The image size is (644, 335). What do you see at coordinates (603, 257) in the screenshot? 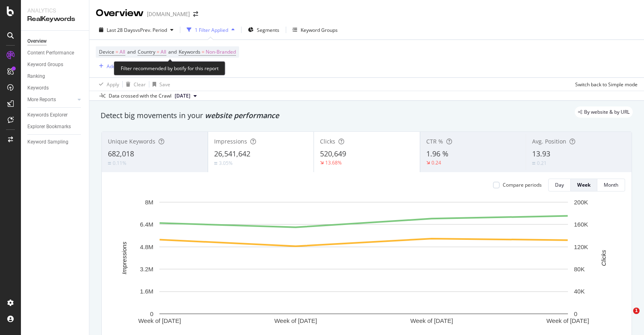
I see `text: Clicks` at bounding box center [603, 257].